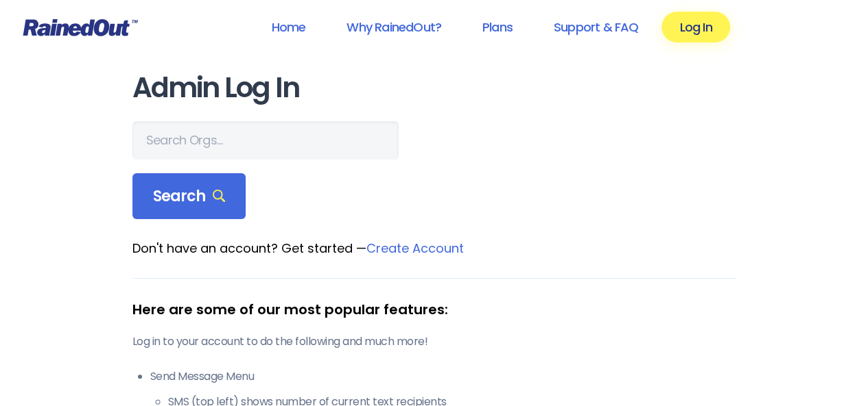 This screenshot has width=868, height=406. What do you see at coordinates (695, 26) in the screenshot?
I see `a: Log In` at bounding box center [695, 26].